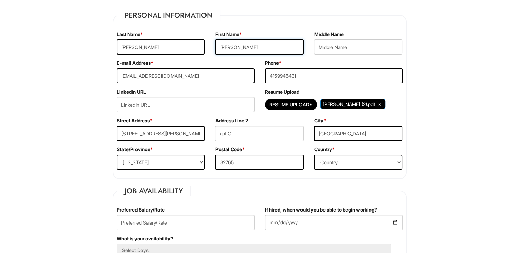 This screenshot has height=253, width=519. Describe the element at coordinates (130, 34) in the screenshot. I see `label: Last Name` at that location.